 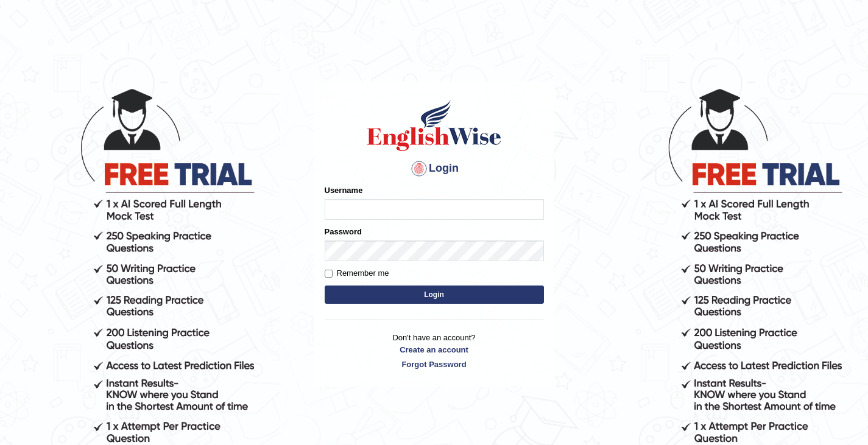 I want to click on label: Remember me, so click(x=357, y=273).